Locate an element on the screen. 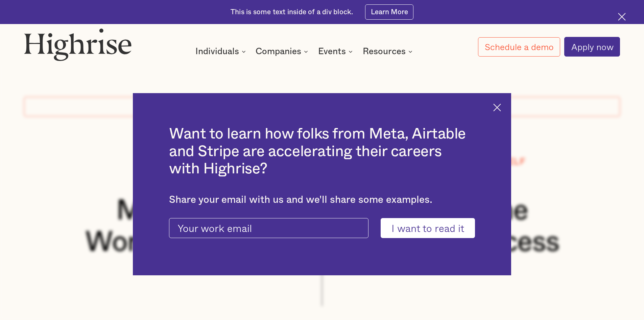 This screenshot has height=320, width=644. a: Learn More is located at coordinates (389, 12).